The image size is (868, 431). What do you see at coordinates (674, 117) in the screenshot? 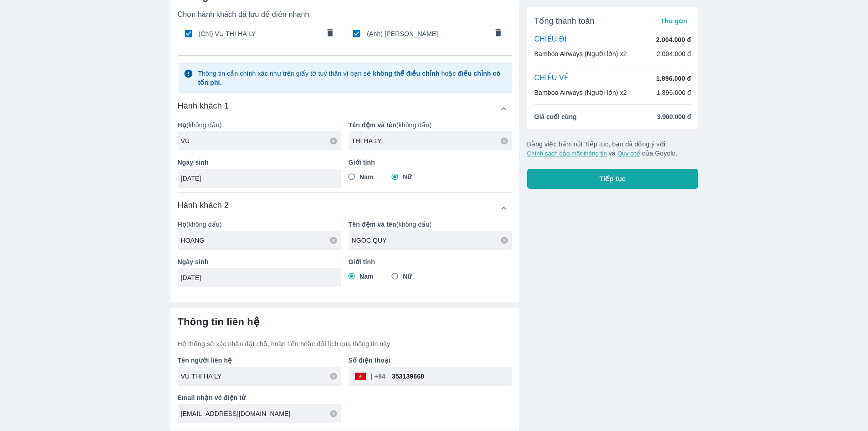
I see `span: 3.900.000 đ` at bounding box center [674, 117].